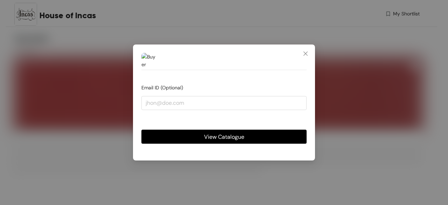 Image resolution: width=448 pixels, height=205 pixels. What do you see at coordinates (148, 60) in the screenshot?
I see `img: Buyer Portal` at bounding box center [148, 60].